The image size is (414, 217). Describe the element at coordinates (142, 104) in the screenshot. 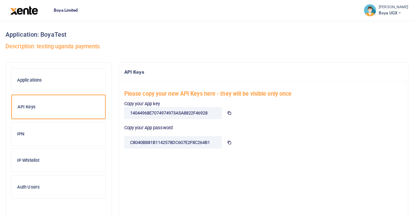

I see `label: Copy your App key` at that location.